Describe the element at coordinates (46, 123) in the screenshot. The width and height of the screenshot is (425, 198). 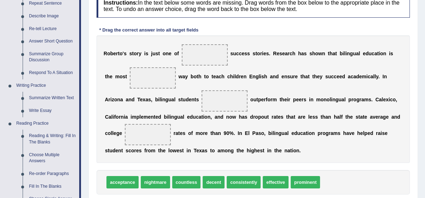
I see `a: Reading Practice` at that location.